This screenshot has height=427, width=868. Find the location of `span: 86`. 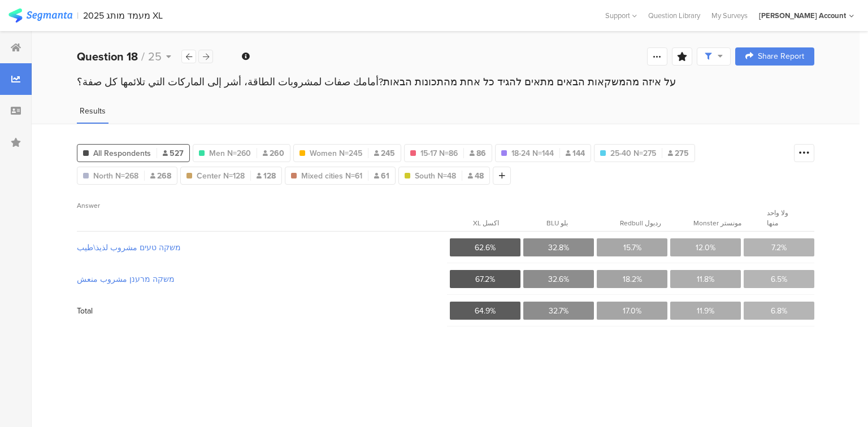

span: 86 is located at coordinates (477, 153).